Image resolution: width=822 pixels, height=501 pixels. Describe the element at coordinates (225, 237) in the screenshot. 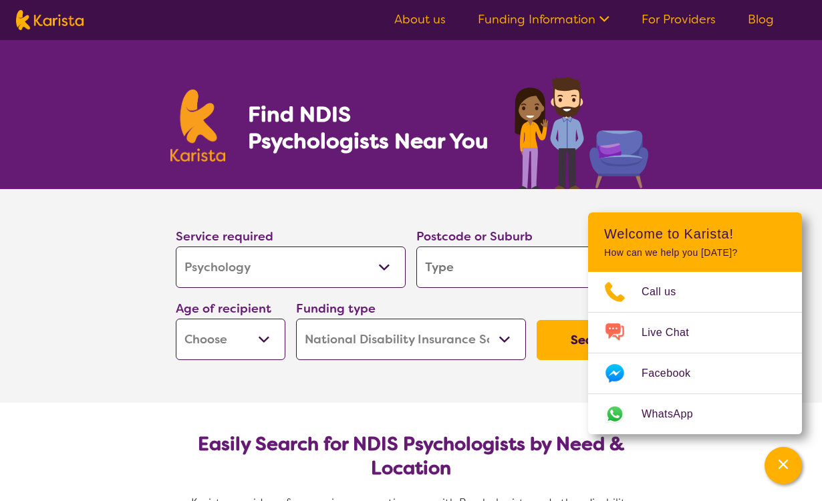

I see `label: Service required` at that location.